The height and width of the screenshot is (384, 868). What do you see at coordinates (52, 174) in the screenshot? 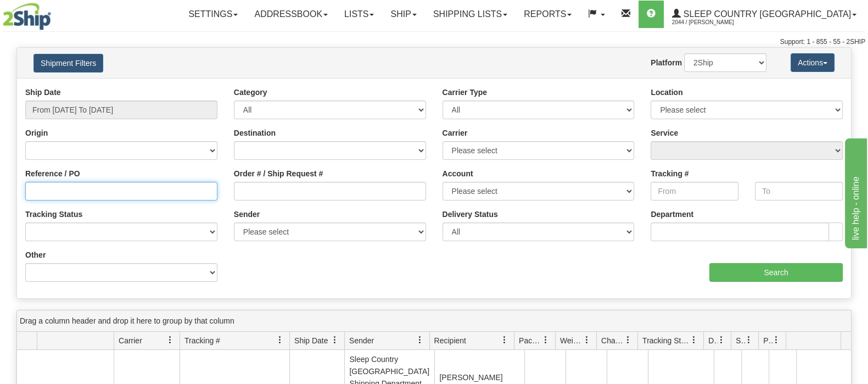
I see `label: Reference / PO` at bounding box center [52, 174].